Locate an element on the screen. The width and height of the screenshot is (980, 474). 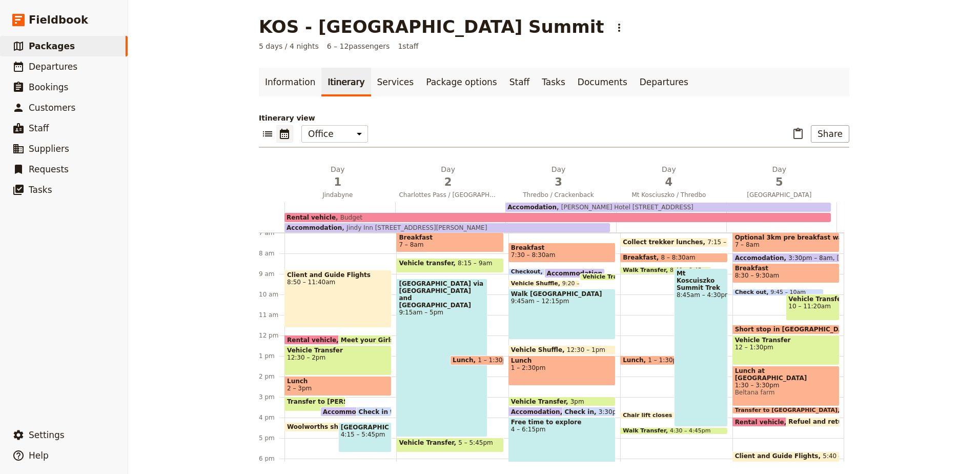
div: Walk Transfer4:30 – 4:45pm is located at coordinates (673, 431).